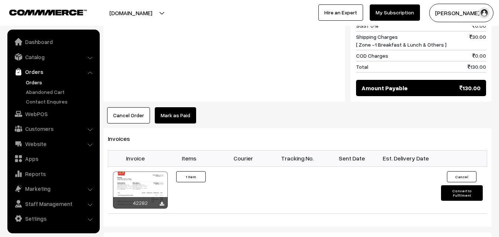 This screenshot has width=499, height=237. I want to click on a: Contact Enquires, so click(61, 101).